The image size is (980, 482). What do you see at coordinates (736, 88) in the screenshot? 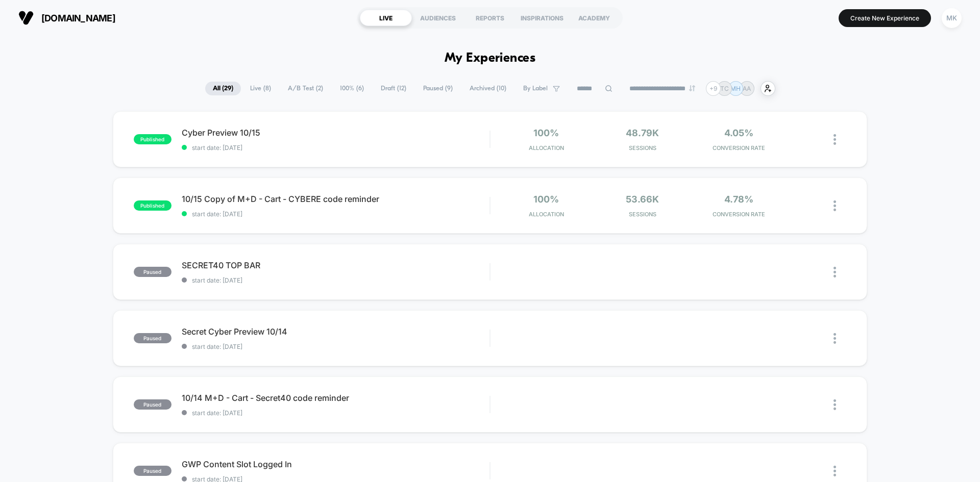
I see `p: MH` at bounding box center [736, 88].